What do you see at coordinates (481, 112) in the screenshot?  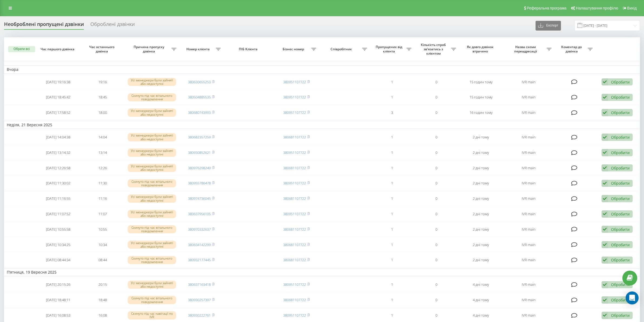 I see `td: 16 годин тому` at bounding box center [481, 112].